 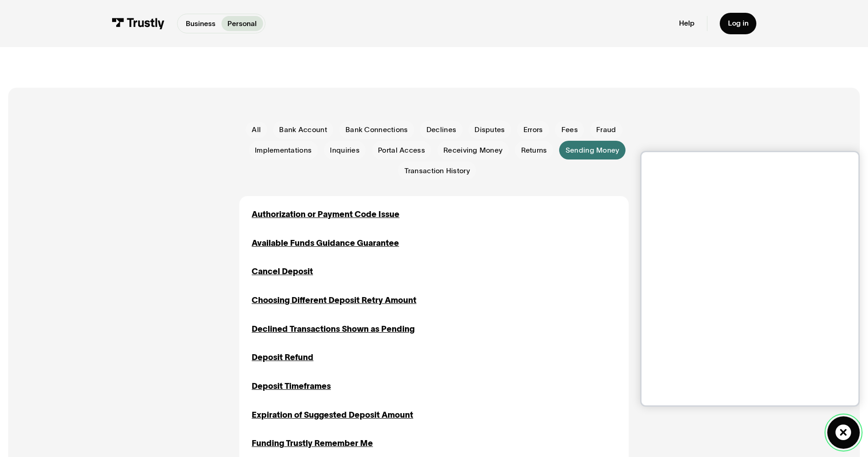 I want to click on div: Deposit Refund, so click(x=282, y=357).